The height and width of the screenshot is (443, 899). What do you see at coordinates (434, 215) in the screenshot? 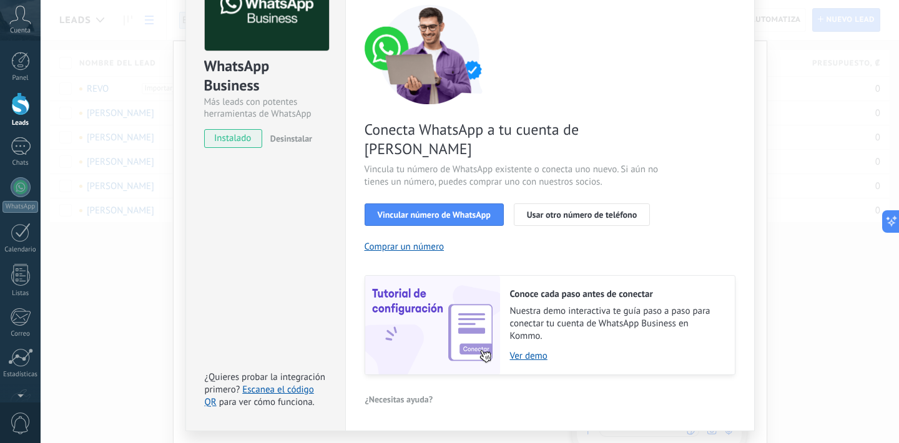
I see `span: Vincular número de WhatsApp` at bounding box center [434, 215].